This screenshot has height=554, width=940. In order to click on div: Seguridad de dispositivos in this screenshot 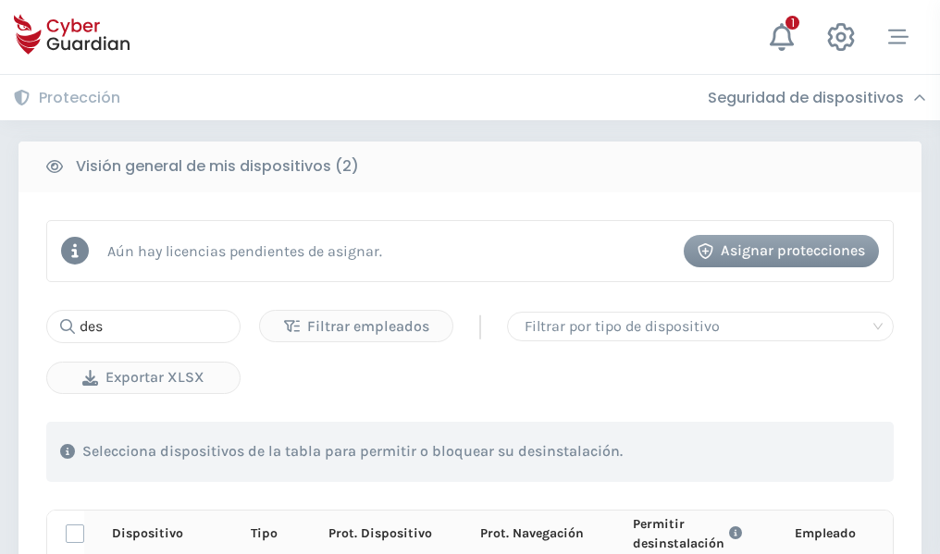, I will do `click(817, 98)`.